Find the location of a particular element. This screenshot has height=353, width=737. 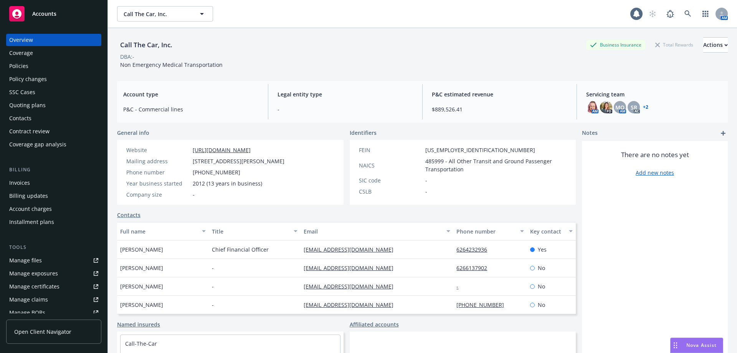

a: Coverage is located at coordinates (54, 53).